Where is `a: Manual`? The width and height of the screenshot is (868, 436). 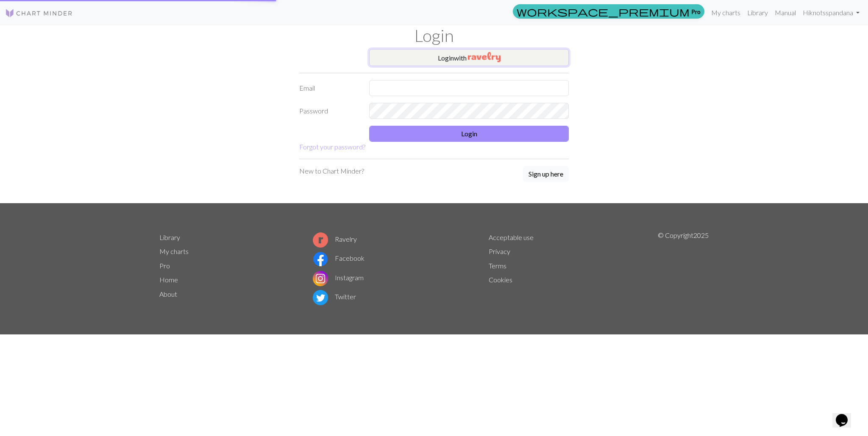
a: Manual is located at coordinates (785, 12).